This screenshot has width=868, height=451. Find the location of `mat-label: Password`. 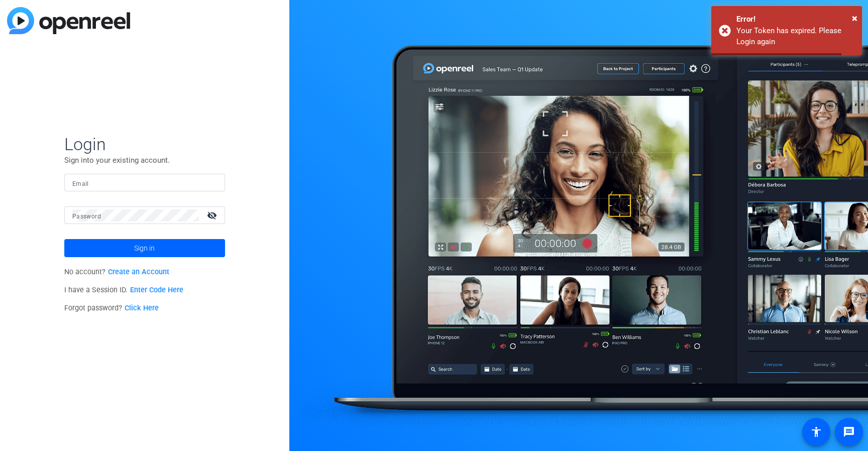

mat-label: Password is located at coordinates (87, 217).